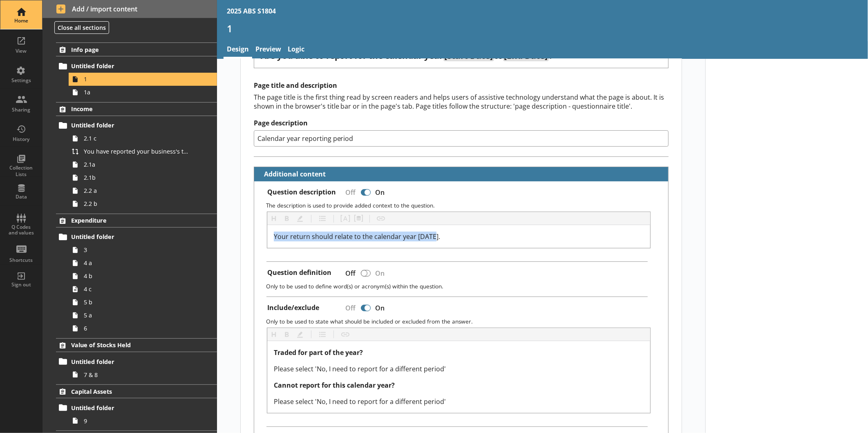  I want to click on span: 9, so click(137, 421).